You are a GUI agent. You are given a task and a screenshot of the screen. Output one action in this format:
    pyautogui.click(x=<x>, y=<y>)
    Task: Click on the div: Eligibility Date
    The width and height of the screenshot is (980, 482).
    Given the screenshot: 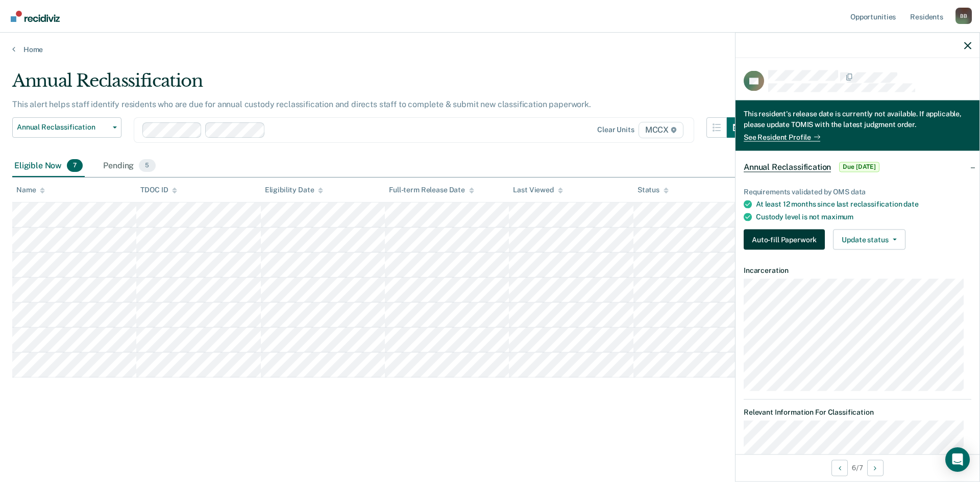 What is the action you would take?
    pyautogui.click(x=294, y=190)
    